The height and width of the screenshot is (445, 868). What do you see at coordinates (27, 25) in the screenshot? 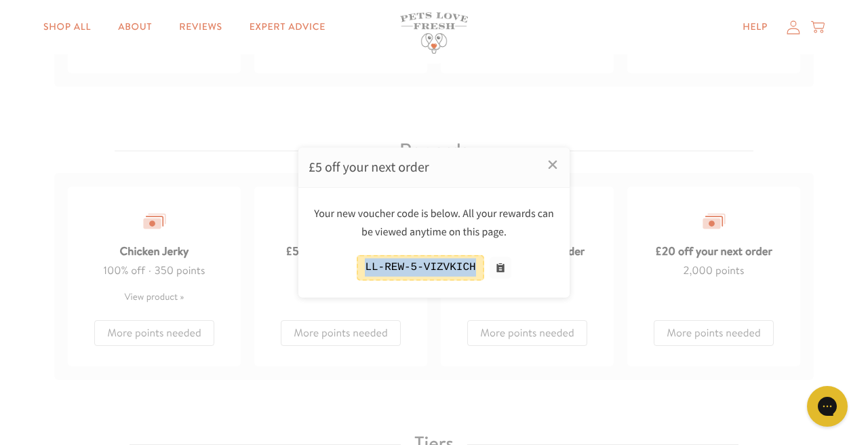
I see `button: Gorgias live chat` at bounding box center [27, 25].